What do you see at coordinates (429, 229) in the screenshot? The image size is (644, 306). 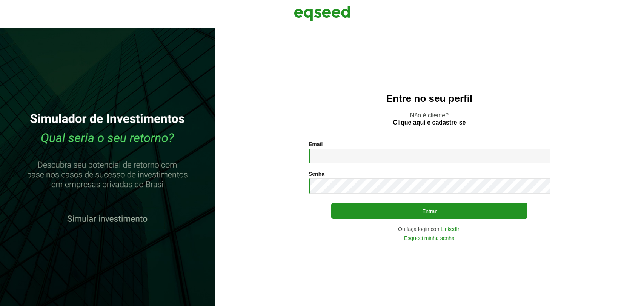 I see `div: Ou faça login com` at bounding box center [429, 229].